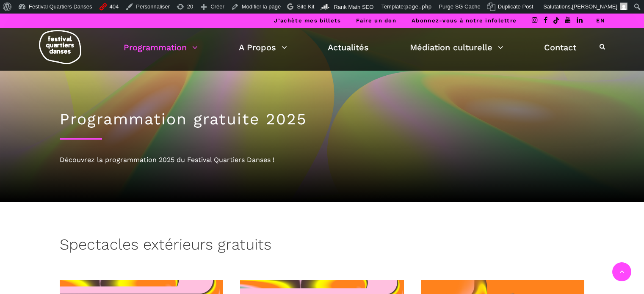 The width and height of the screenshot is (644, 294). I want to click on div: Découvrez la programmation 2025 du Festival Quartiers Danses !, so click(322, 160).